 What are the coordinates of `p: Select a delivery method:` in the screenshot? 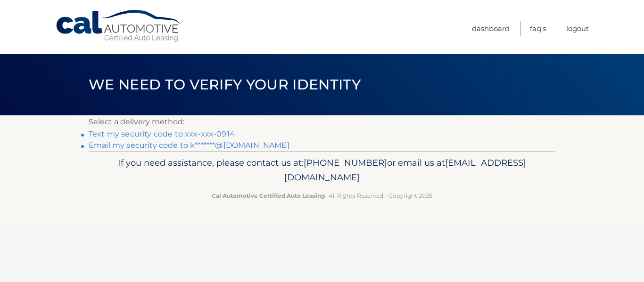 It's located at (322, 122).